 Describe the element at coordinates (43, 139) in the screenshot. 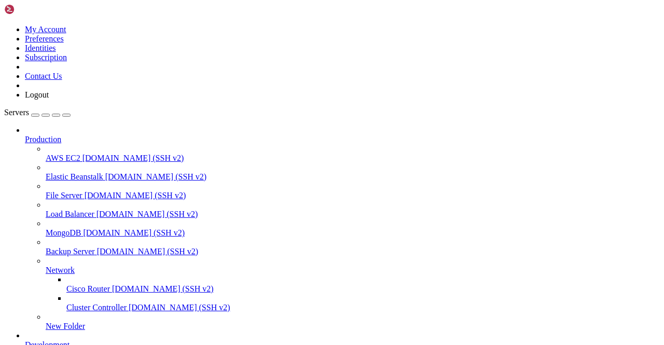

I see `span: Production` at that location.